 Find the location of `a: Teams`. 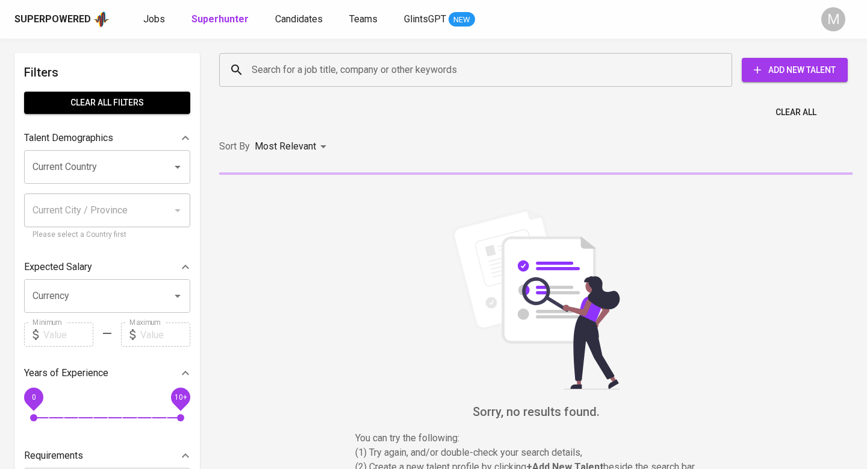

a: Teams is located at coordinates (364, 19).